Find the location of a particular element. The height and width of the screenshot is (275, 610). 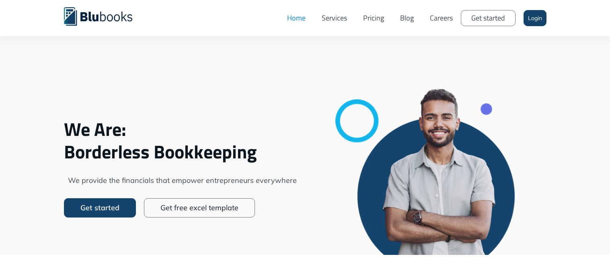

a: Blog is located at coordinates (407, 18).